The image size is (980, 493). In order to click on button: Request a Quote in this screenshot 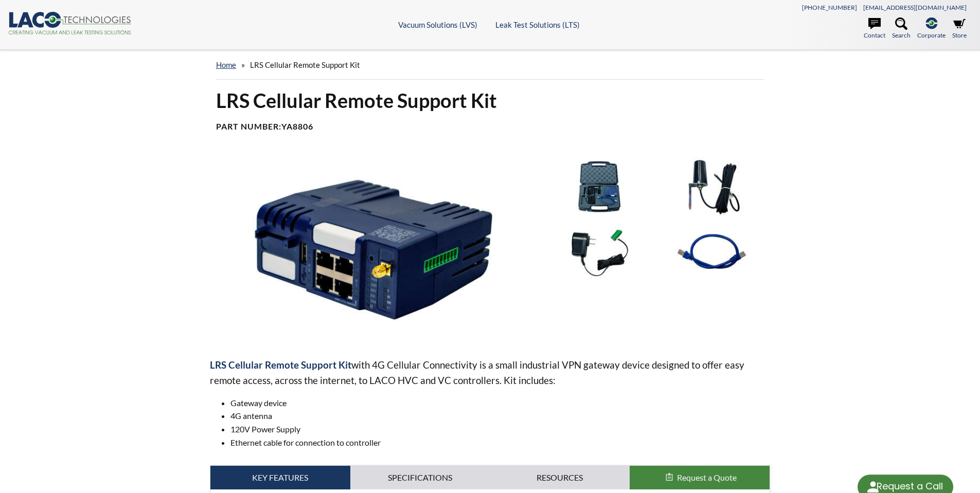, I will do `click(699, 478)`.